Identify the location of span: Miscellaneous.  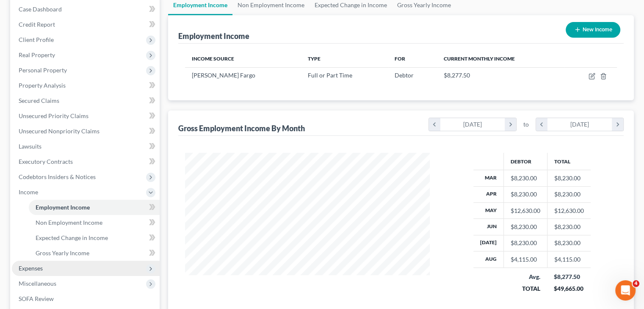
(37, 283).